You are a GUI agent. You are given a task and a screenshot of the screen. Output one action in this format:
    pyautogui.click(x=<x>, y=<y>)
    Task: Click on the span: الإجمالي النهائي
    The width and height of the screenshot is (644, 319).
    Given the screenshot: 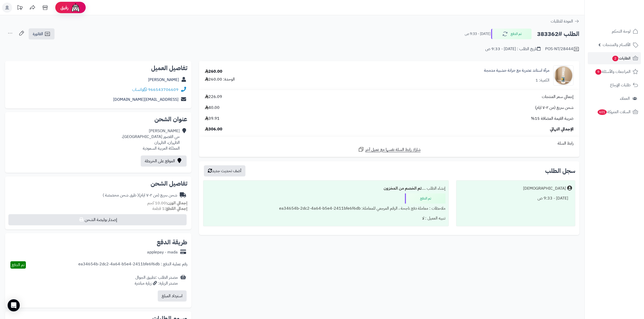 What is the action you would take?
    pyautogui.click(x=562, y=129)
    